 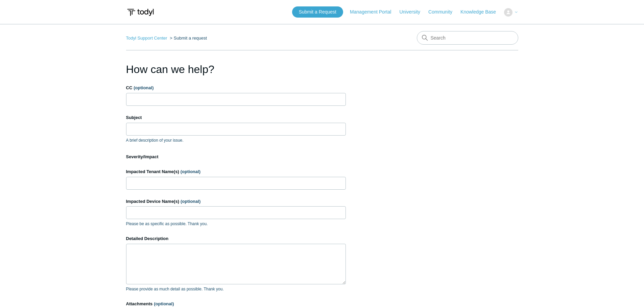 What do you see at coordinates (236, 140) in the screenshot?
I see `p: A brief description of your issue.` at bounding box center [236, 140].